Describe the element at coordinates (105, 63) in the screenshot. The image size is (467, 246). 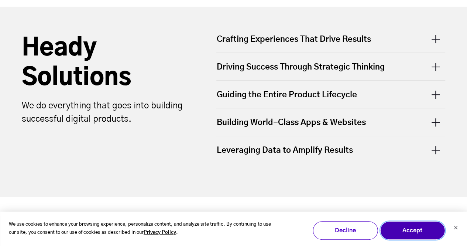
I see `h2: Heady Solutions` at that location.